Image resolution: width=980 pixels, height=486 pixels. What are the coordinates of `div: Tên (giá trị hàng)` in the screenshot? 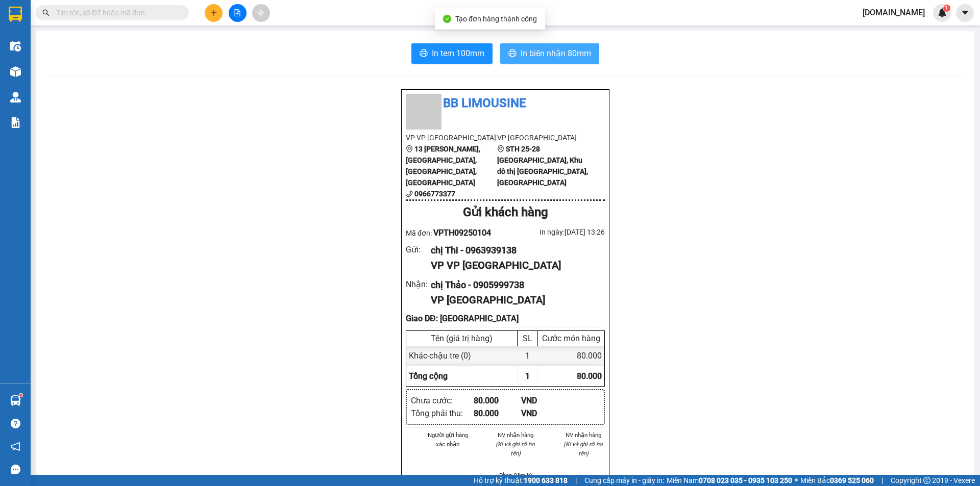 It's located at (461, 338).